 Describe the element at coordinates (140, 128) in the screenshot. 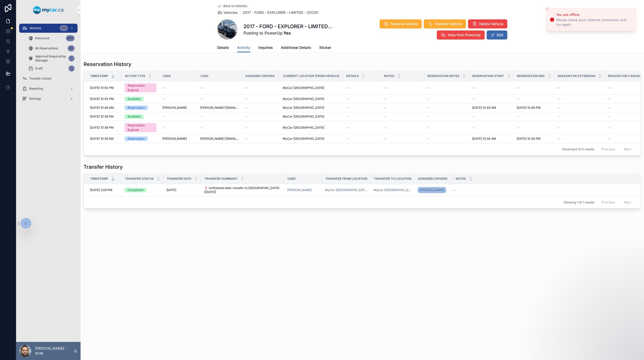

I see `div: Reservation Expired` at that location.